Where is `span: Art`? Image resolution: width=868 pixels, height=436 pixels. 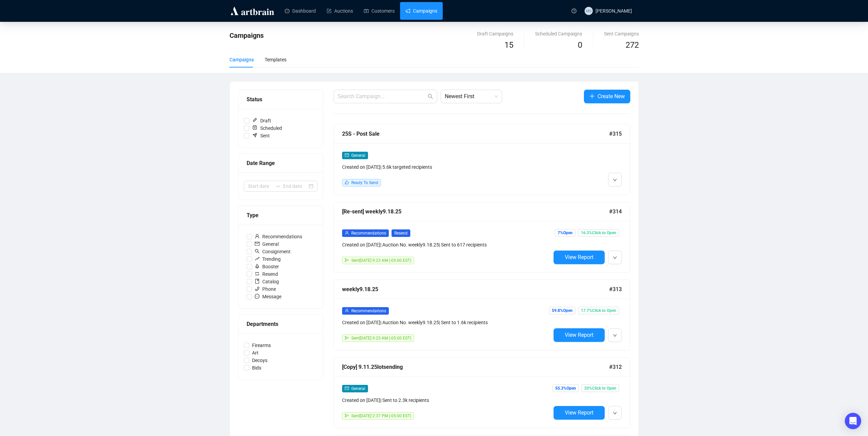
span: Art is located at coordinates (255, 353).